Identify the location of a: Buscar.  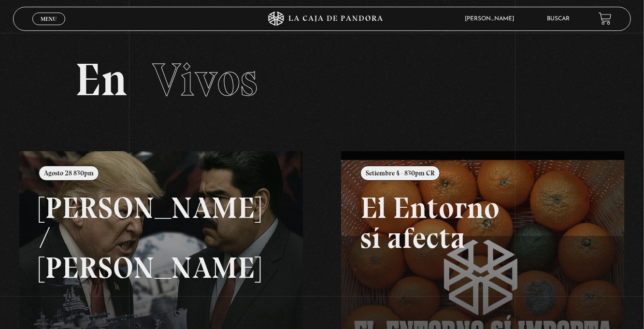
(558, 19).